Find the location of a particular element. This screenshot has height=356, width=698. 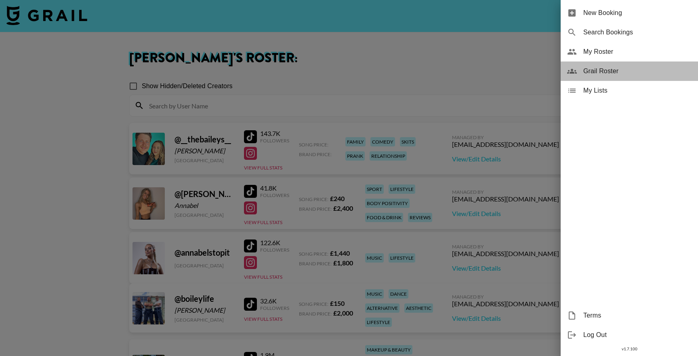

div: Search Bookings is located at coordinates (629, 32).